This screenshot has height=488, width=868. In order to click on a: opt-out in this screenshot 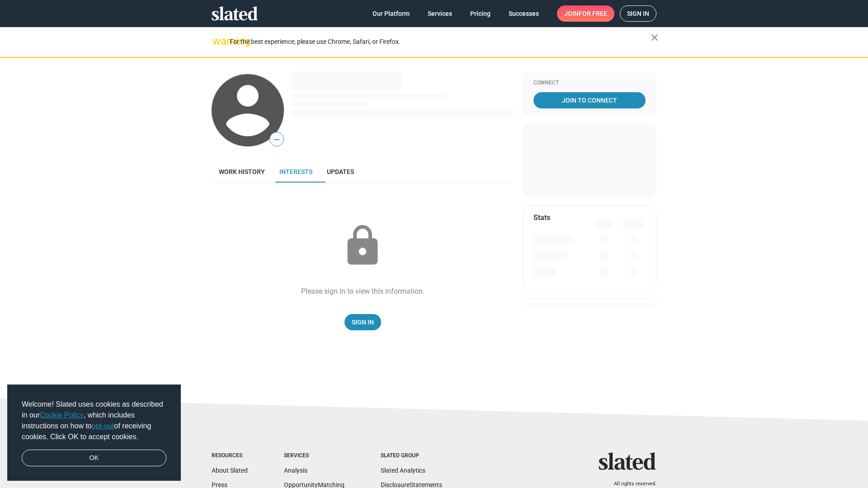, I will do `click(103, 426)`.